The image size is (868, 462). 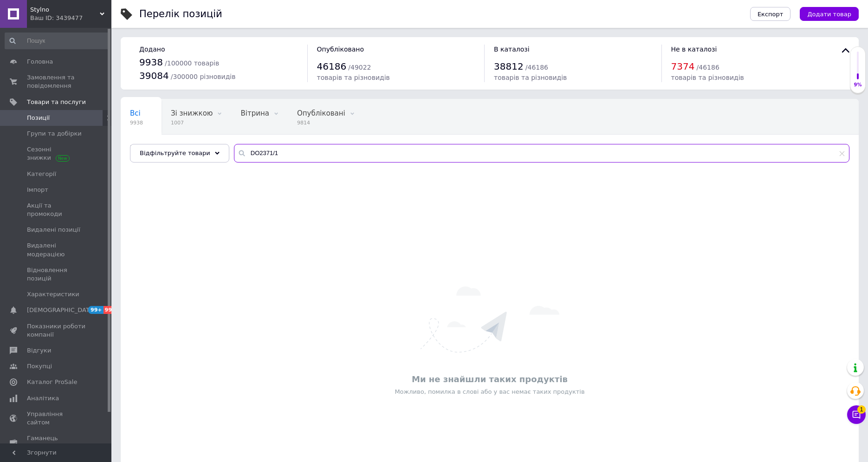 I want to click on span: / 100000 товарів, so click(x=192, y=63).